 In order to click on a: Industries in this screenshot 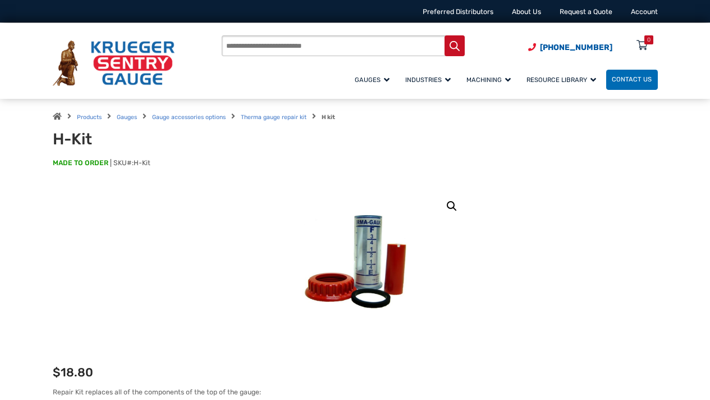, I will do `click(430, 79)`.